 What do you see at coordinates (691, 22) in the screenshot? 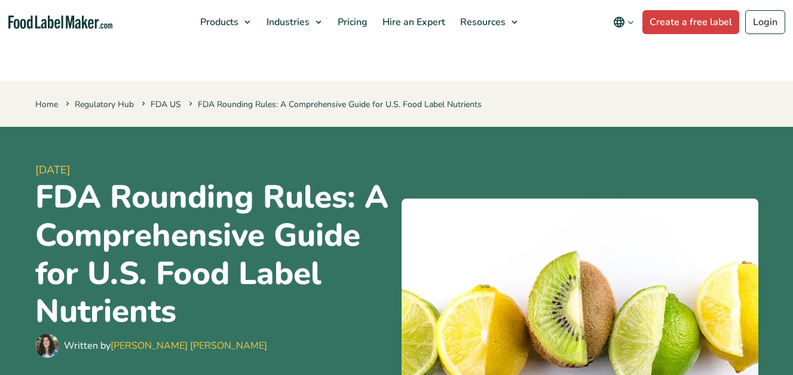
I see `a: Create a free label` at bounding box center [691, 22].